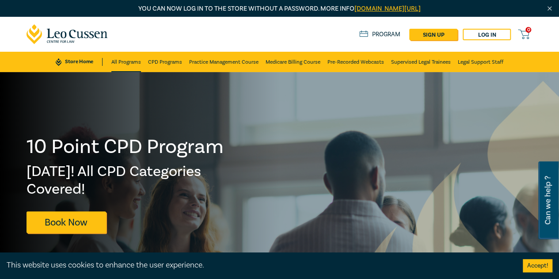  Describe the element at coordinates (480, 62) in the screenshot. I see `a: Legal Support Staff` at that location.